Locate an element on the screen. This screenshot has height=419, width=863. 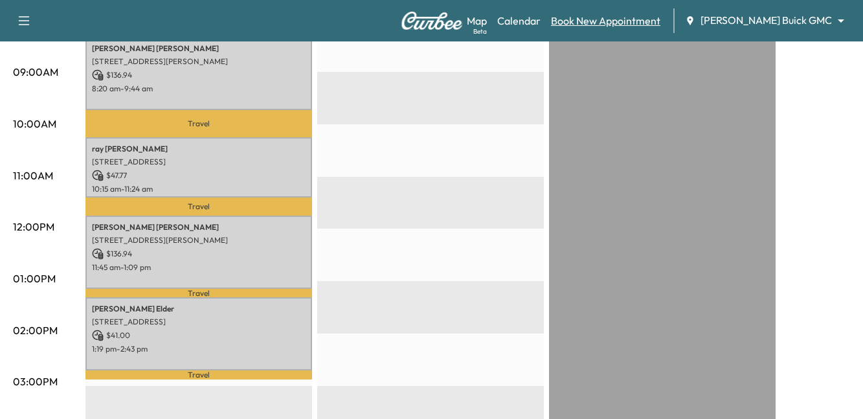
div: Beta is located at coordinates (479, 31).